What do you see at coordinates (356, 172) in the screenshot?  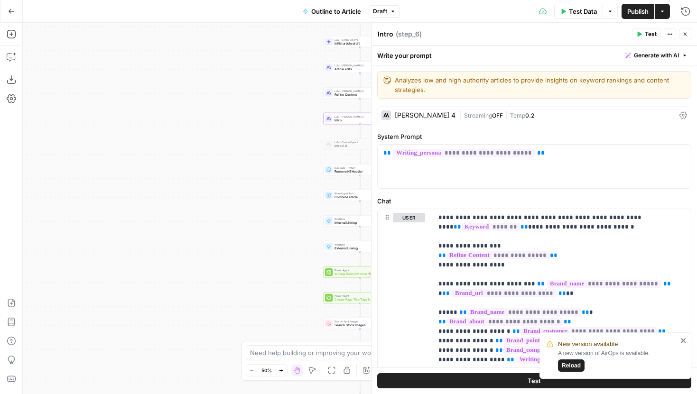 I see `span: Remove H1 Header` at bounding box center [356, 172].